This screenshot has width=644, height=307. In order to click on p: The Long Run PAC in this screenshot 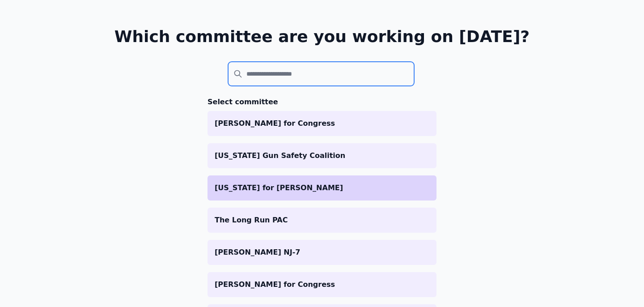, I will do `click(322, 220)`.